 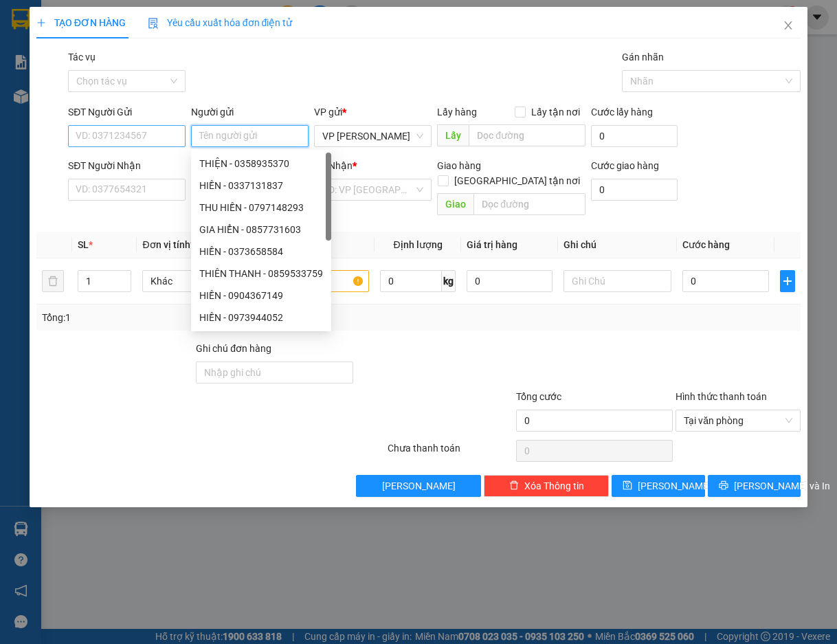 I want to click on label: Tác vụ, so click(x=82, y=57).